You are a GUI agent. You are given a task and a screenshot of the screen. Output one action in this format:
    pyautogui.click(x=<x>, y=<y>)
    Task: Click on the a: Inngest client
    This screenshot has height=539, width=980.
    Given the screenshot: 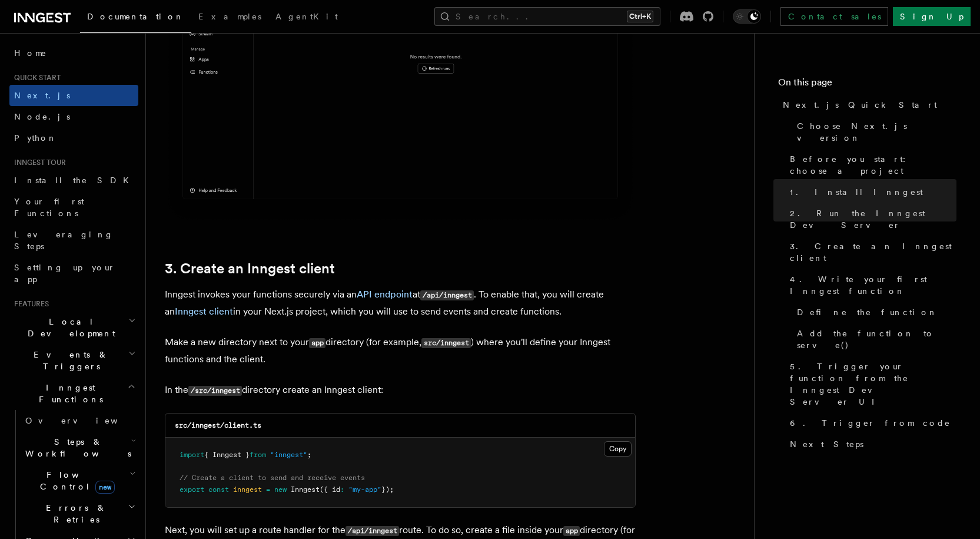 What is the action you would take?
    pyautogui.click(x=203, y=311)
    